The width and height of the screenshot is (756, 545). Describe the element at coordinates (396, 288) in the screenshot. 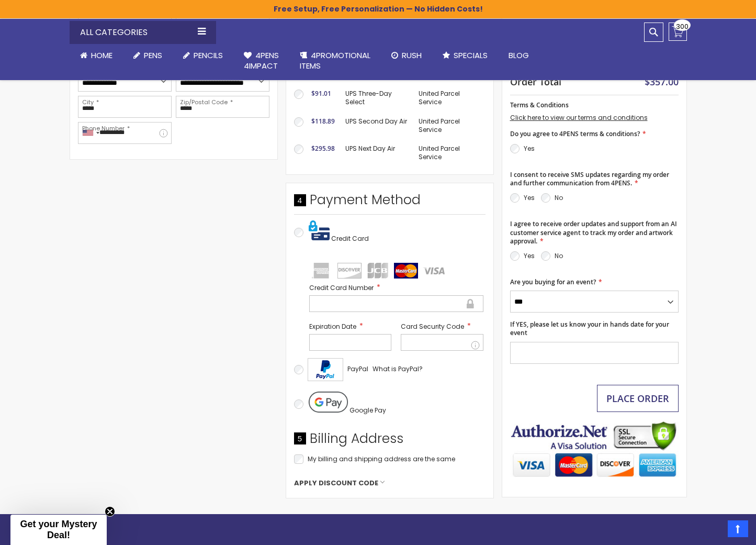

I see `label: Credit Card Number` at that location.